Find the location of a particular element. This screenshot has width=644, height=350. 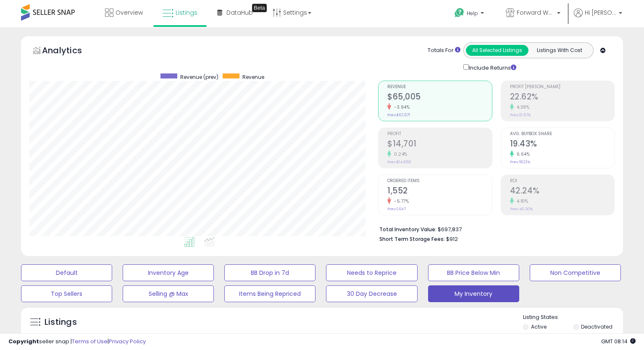

small: -5.77% is located at coordinates (400, 201).